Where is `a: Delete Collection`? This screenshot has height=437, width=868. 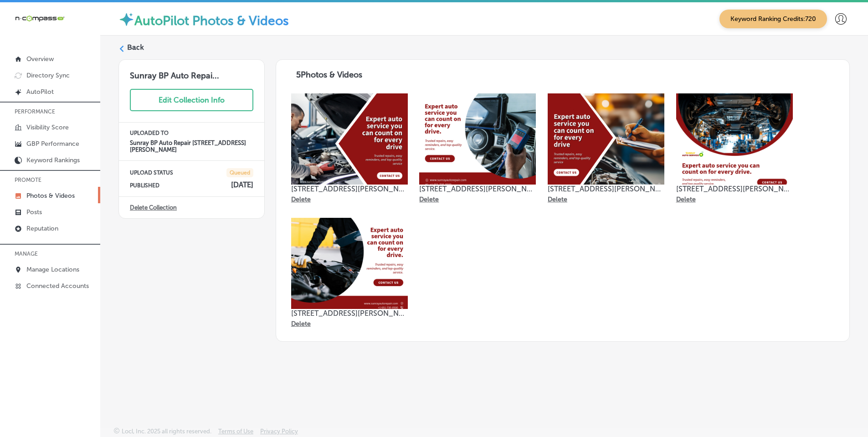
a: Delete Collection is located at coordinates (153, 207).